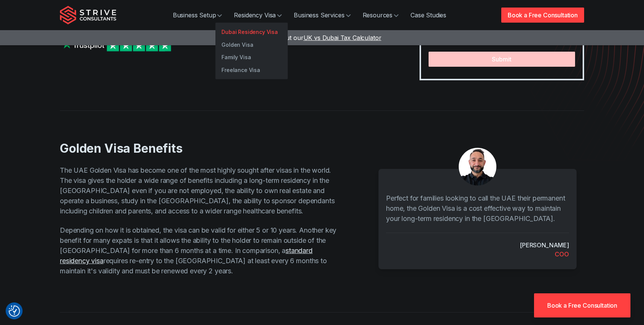 The width and height of the screenshot is (644, 325). I want to click on div: COO, so click(562, 254).